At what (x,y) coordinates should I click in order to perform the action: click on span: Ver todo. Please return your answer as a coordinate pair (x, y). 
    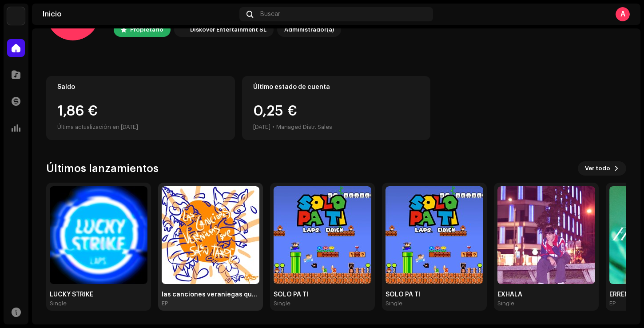
    Looking at the image, I should click on (597, 169).